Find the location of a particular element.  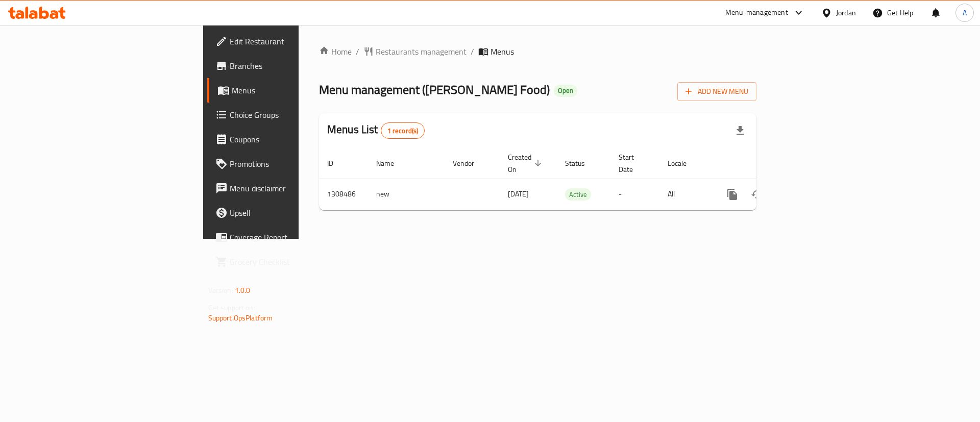

span: A is located at coordinates (965, 13).